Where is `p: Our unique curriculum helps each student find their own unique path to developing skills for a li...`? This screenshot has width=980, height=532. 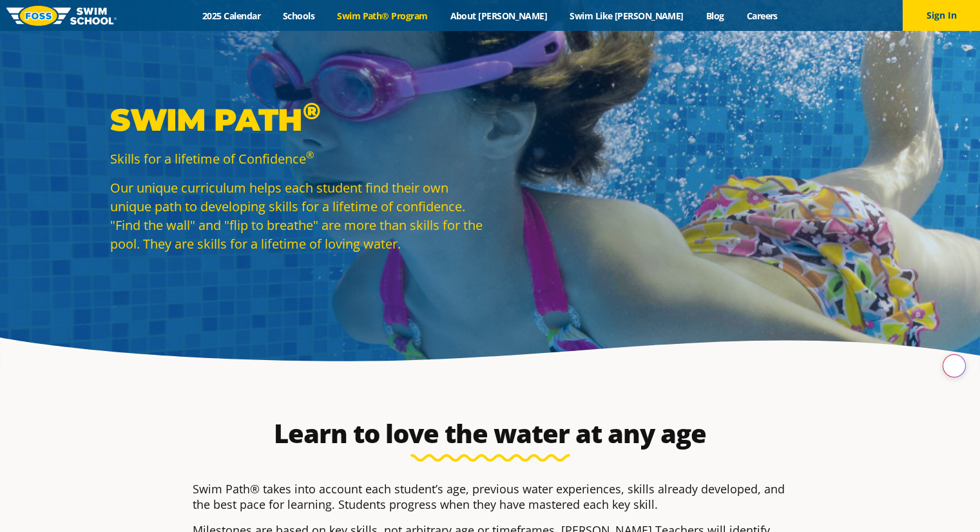
p: Our unique curriculum helps each student find their own unique path to developing skills for a li... is located at coordinates (297, 216).